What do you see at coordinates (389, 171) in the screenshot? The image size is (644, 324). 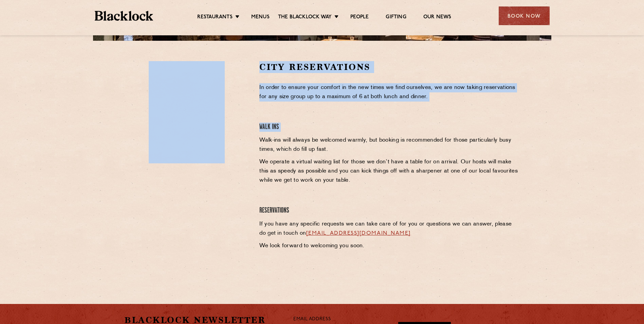 I see `p: We operate a virtual waiting list for those we don’t have a table for on arrival. Our hosts will ...` at bounding box center [389, 171].